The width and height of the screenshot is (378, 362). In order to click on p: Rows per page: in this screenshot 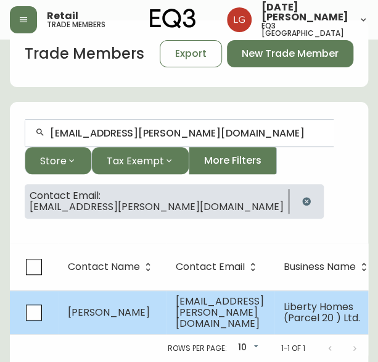, I will do `click(197, 348)`.